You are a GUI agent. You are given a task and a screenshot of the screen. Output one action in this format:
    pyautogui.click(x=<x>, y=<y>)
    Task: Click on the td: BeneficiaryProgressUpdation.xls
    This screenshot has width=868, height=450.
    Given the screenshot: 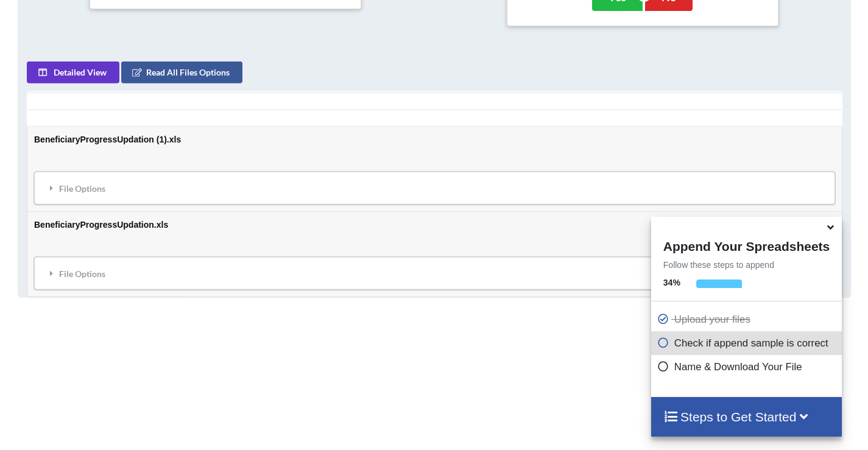 What is the action you would take?
    pyautogui.click(x=434, y=254)
    